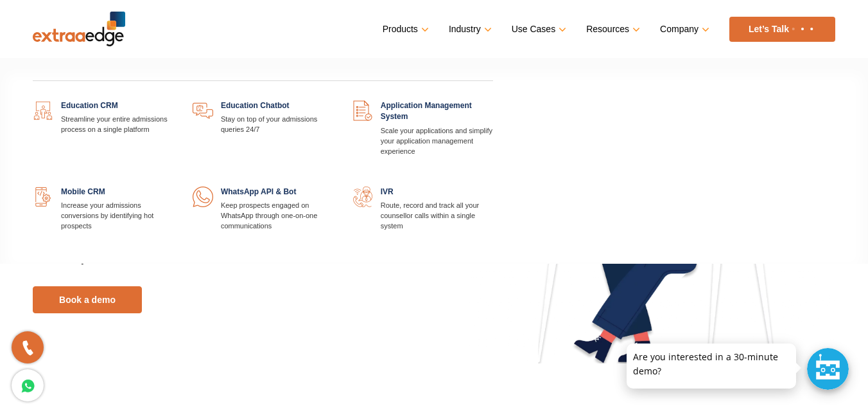 This screenshot has width=868, height=413. Describe the element at coordinates (783, 29) in the screenshot. I see `a: Let’s Talk` at that location.